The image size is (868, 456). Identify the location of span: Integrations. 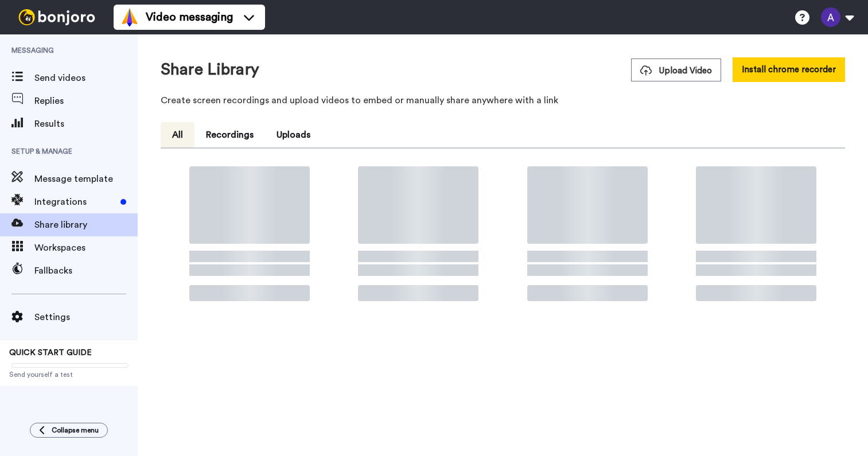
(75, 202).